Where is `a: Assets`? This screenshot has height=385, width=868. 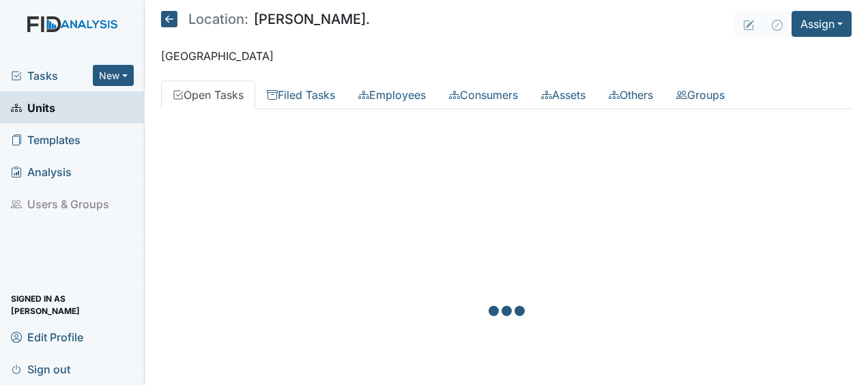 a: Assets is located at coordinates (563, 95).